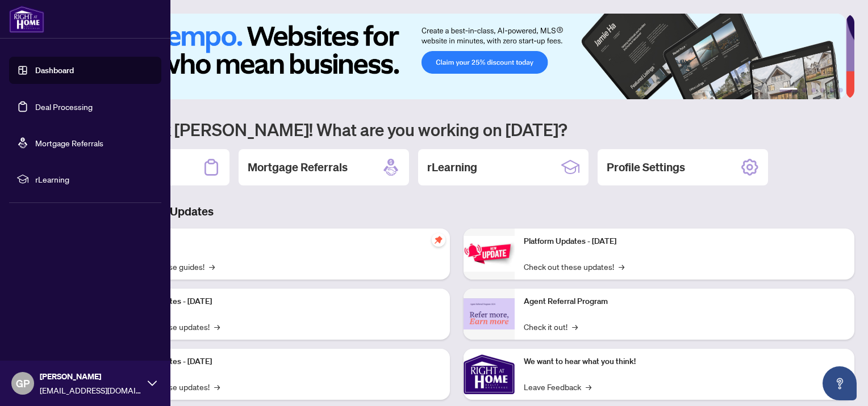 This screenshot has width=868, height=406. I want to click on a: Mortgage Referrals, so click(69, 143).